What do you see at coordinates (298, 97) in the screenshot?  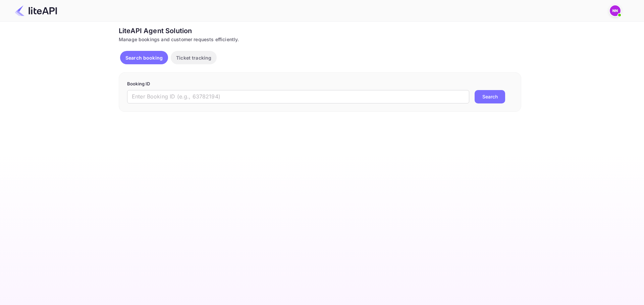 I see `input: Enter Booking ID (e.g., 63782194)` at bounding box center [298, 97].